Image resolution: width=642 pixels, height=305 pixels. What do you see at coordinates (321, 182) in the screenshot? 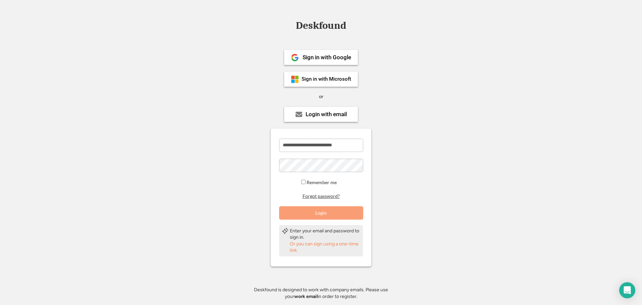
I see `label: Remember me` at bounding box center [321, 182].